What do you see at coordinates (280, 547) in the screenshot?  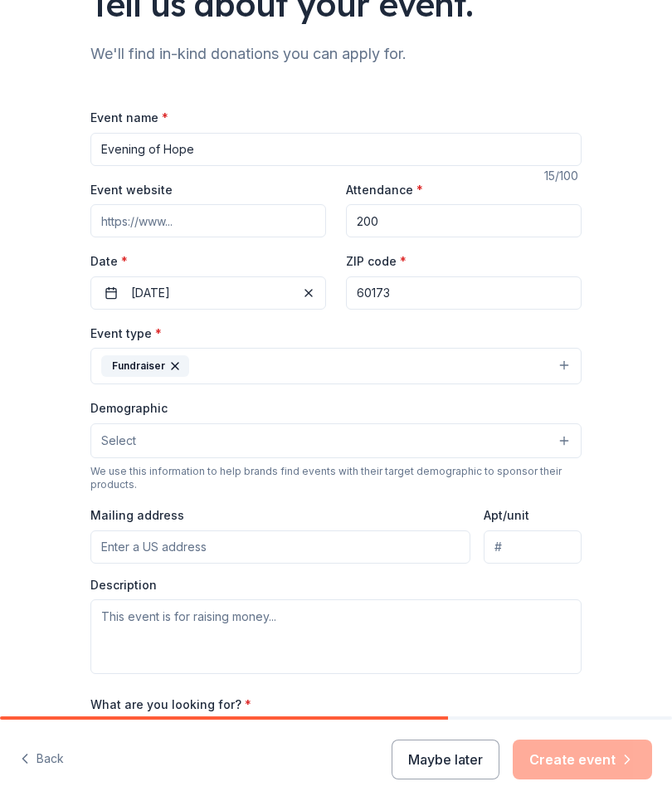 I see `input: Enter a US address` at bounding box center [280, 547].